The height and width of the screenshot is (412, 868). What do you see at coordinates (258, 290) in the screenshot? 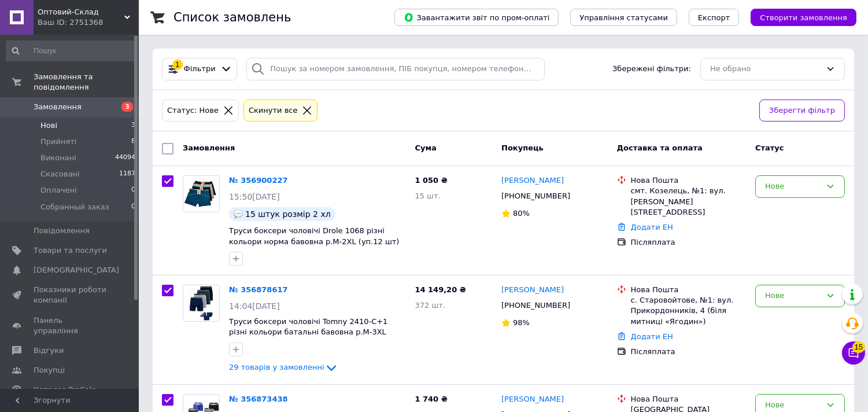
I see `a: № 356878617` at bounding box center [258, 290].